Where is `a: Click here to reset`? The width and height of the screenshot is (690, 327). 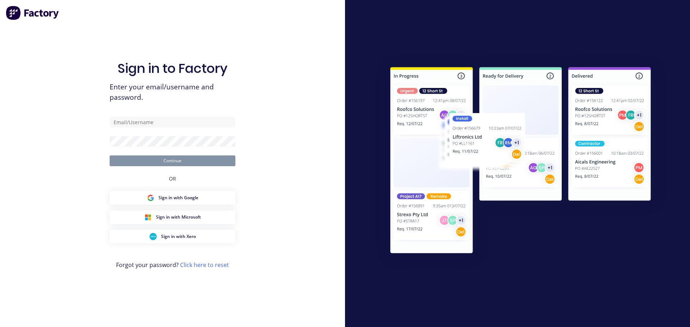
a: Click here to reset is located at coordinates (205, 265).